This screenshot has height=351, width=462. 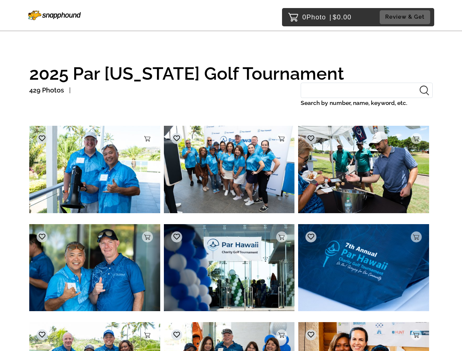 What do you see at coordinates (363, 268) in the screenshot?
I see `img: 220323` at bounding box center [363, 268].